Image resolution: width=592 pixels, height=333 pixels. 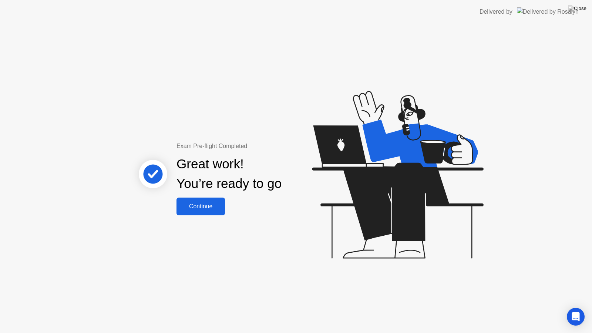 What do you see at coordinates (229, 174) in the screenshot?
I see `div: Great work! You’re ready to go` at bounding box center [229, 174].